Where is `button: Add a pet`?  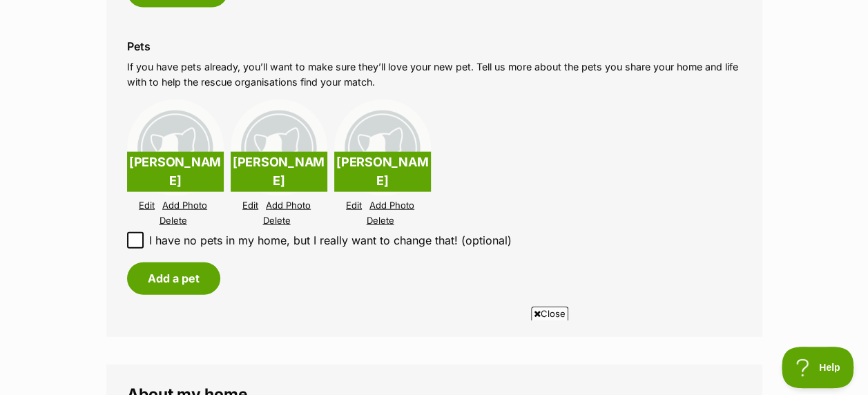 button: Add a pet is located at coordinates (173, 279).